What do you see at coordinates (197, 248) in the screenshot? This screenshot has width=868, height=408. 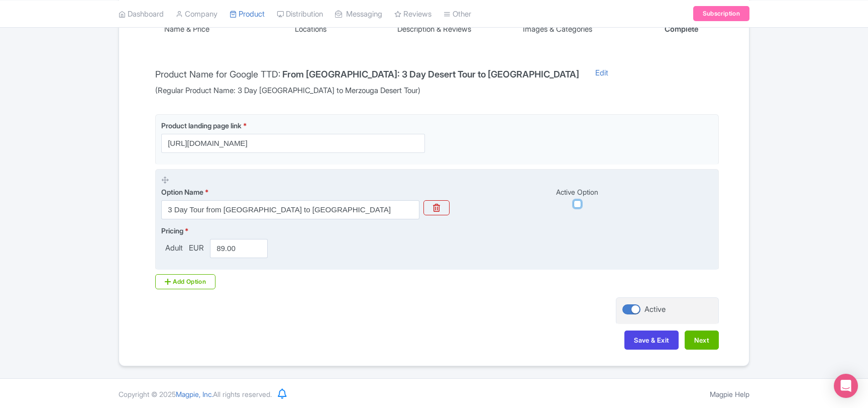 I see `span: EUR` at bounding box center [197, 248].